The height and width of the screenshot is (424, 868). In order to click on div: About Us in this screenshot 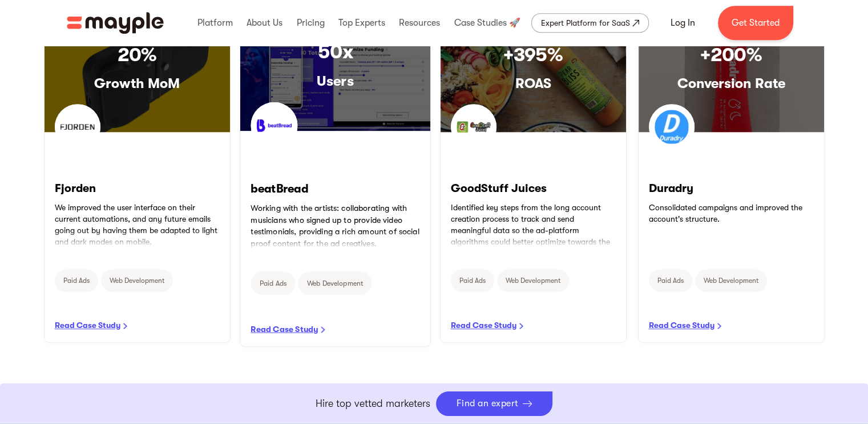, I will do `click(264, 23)`.